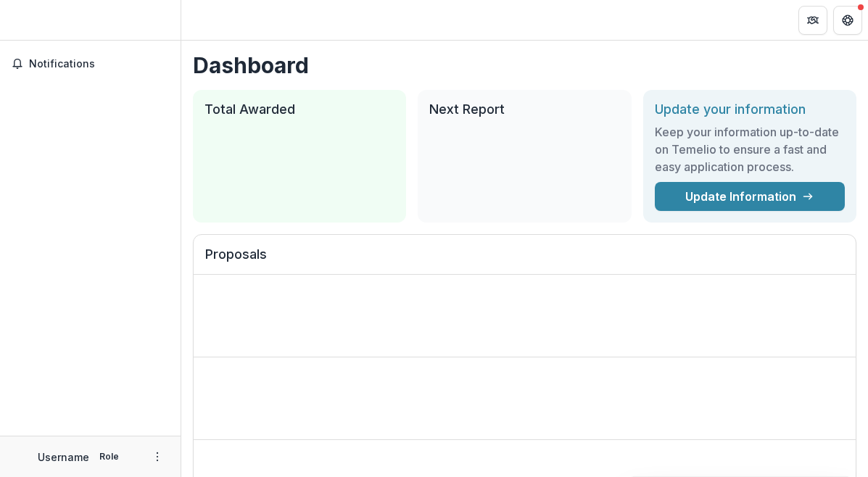  What do you see at coordinates (90, 64) in the screenshot?
I see `button: Notifications` at bounding box center [90, 64].